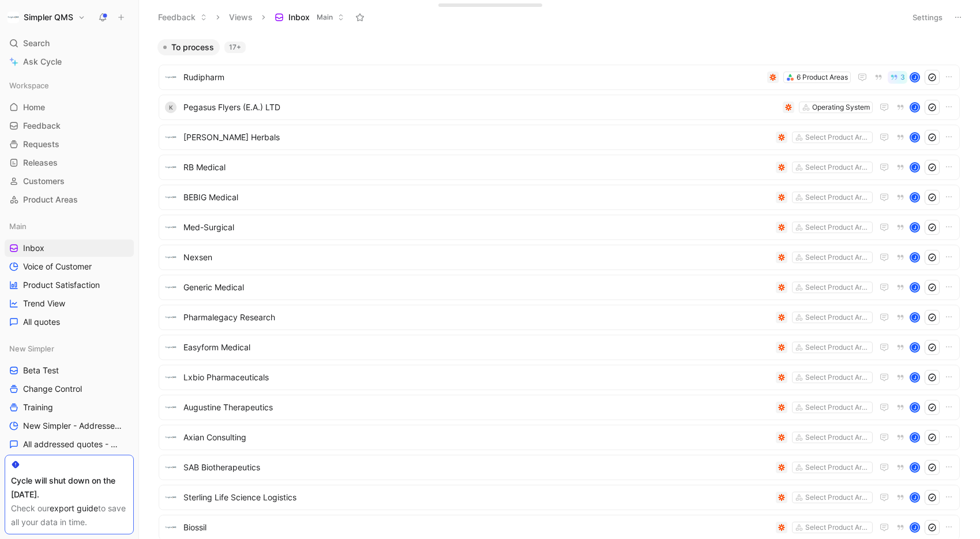 This screenshot has height=539, width=980. Describe the element at coordinates (42, 62) in the screenshot. I see `span: Ask Cycle` at that location.